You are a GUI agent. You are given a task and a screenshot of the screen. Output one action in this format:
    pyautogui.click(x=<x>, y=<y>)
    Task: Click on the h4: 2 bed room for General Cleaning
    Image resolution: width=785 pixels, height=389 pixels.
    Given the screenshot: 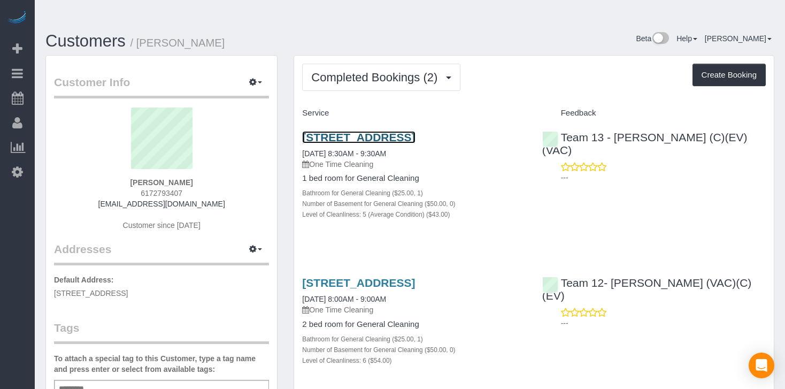 What is the action you would take?
    pyautogui.click(x=414, y=324)
    